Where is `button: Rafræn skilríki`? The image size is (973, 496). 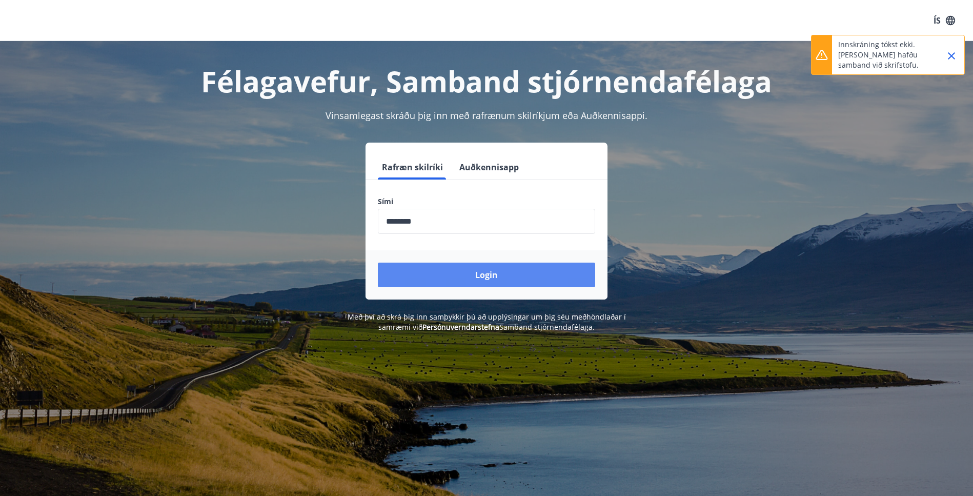
button: Rafræn skilríki is located at coordinates (412, 167).